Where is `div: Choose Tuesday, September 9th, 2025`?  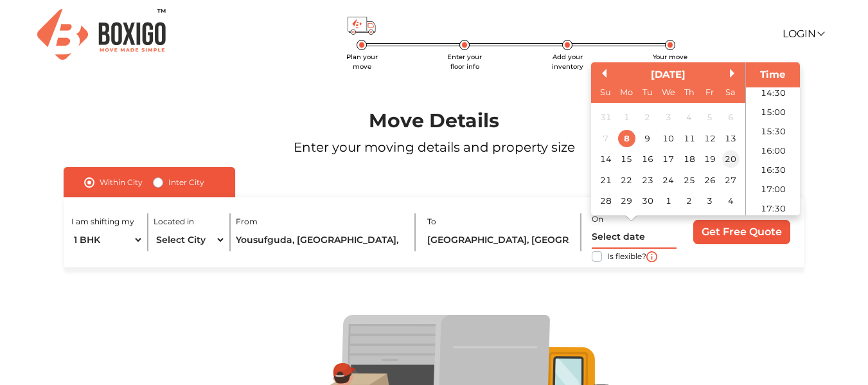
div: Choose Tuesday, September 9th, 2025 is located at coordinates (647, 138).